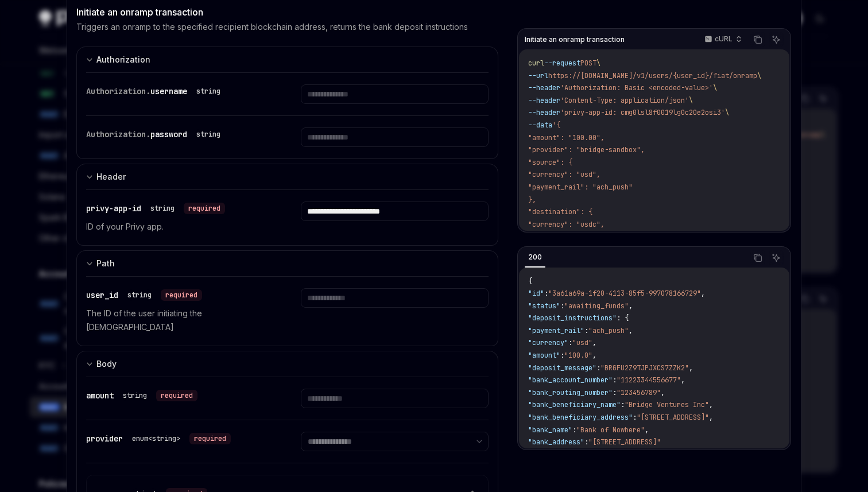  What do you see at coordinates (144, 295) in the screenshot?
I see `div: user_id` at bounding box center [144, 295].